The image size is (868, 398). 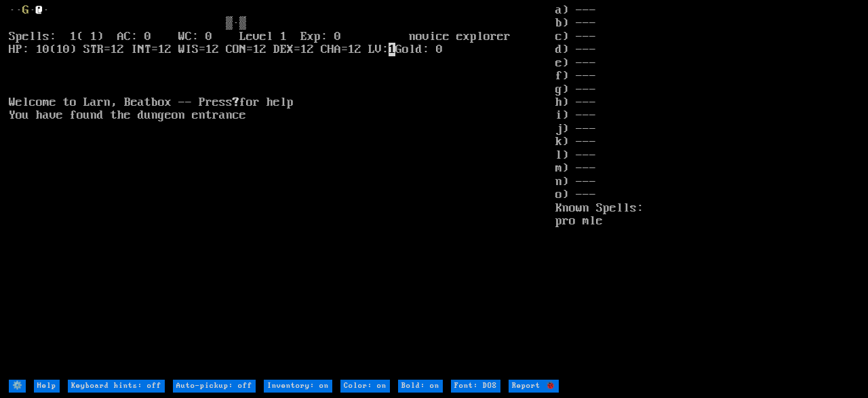 What do you see at coordinates (534, 386) in the screenshot?
I see `input: Report 🐞` at bounding box center [534, 386].